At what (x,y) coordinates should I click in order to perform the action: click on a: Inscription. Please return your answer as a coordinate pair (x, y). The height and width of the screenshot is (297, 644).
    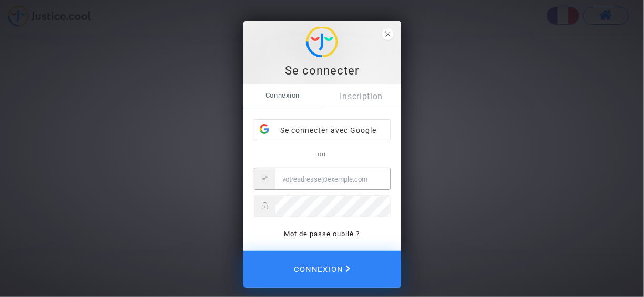
    Looking at the image, I should click on (361, 97).